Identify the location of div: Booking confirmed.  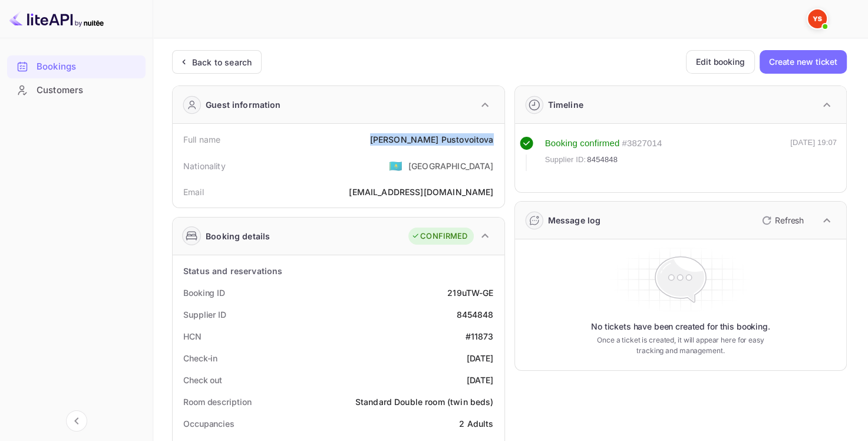
(582, 143).